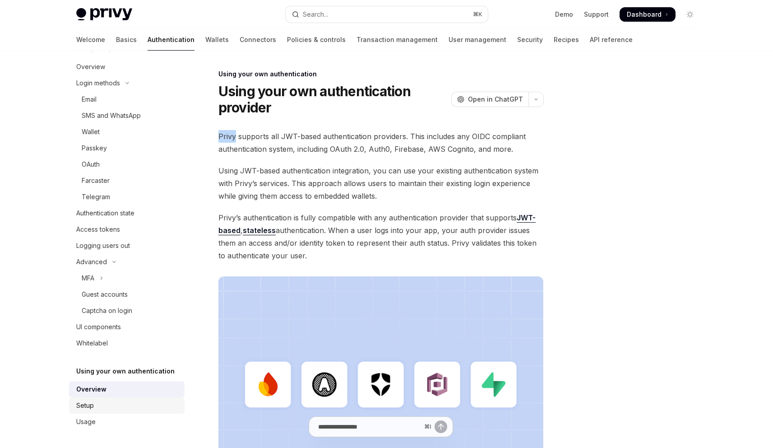 Image resolution: width=773 pixels, height=448 pixels. I want to click on a: Farcaster, so click(127, 181).